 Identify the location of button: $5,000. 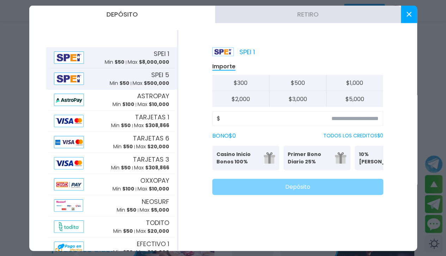
(355, 99).